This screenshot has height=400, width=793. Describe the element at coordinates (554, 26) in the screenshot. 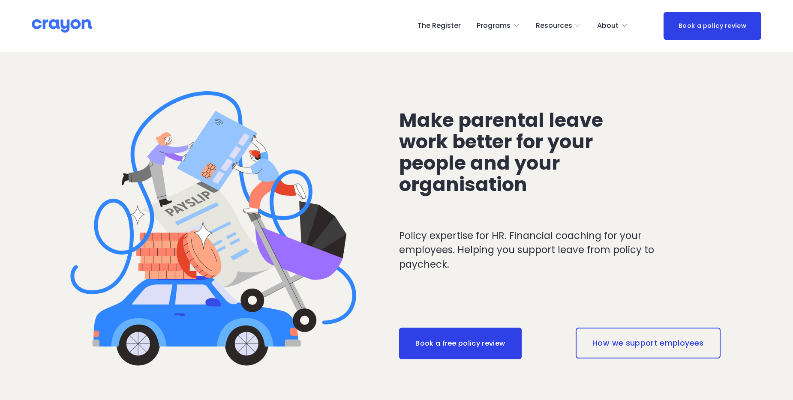

I see `span: Resources` at that location.